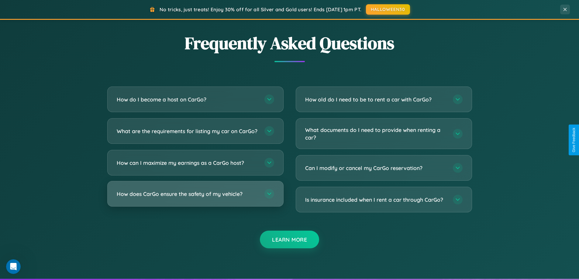 The height and width of the screenshot is (280, 579). Describe the element at coordinates (388, 9) in the screenshot. I see `button: HALLOWEEN30` at that location.